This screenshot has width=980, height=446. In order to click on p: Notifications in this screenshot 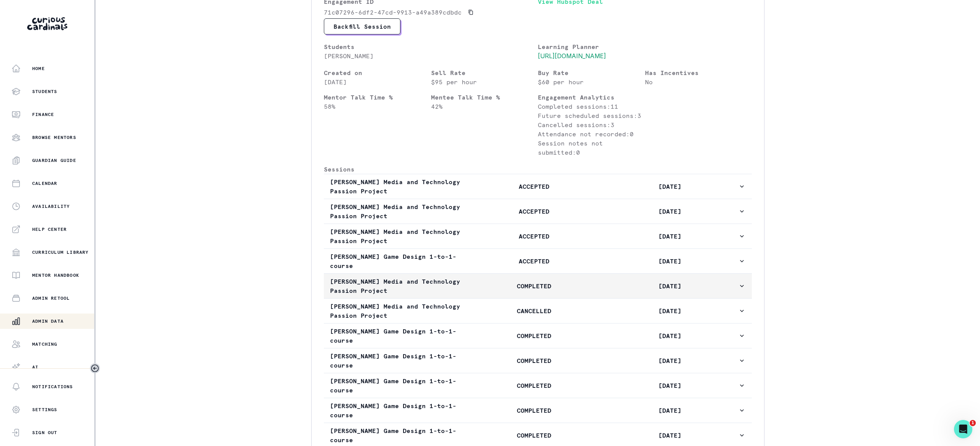, I will do `click(52, 386)`.